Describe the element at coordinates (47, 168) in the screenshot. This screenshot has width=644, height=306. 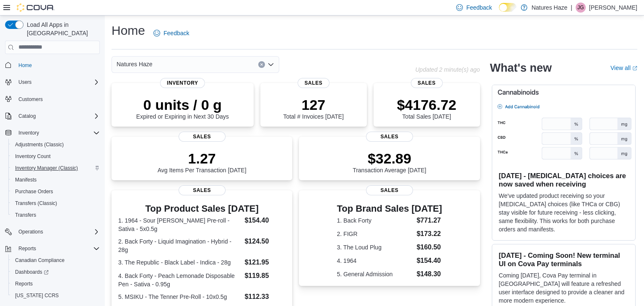
I see `a: Inventory Manager (Classic)` at that location.